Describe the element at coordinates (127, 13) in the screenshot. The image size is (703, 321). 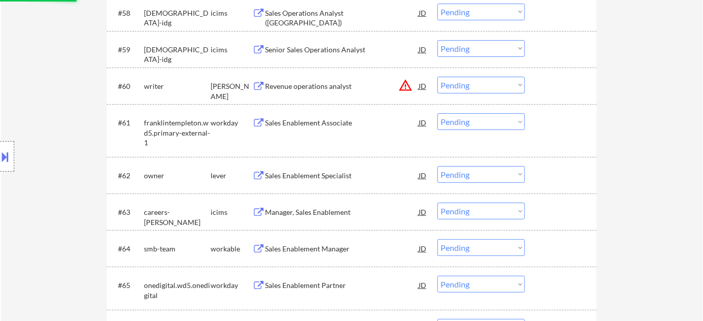
I see `div: #58` at that location.